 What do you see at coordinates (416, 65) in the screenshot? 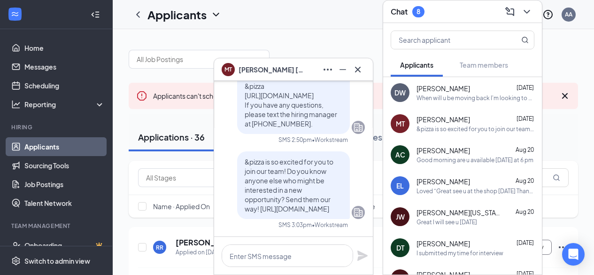
I see `span: Applicants` at bounding box center [416, 65].